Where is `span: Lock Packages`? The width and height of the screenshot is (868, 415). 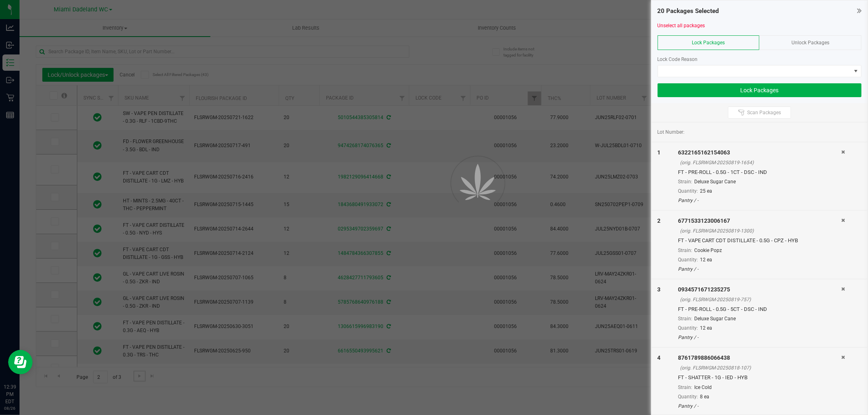 span: Lock Packages is located at coordinates (708, 43).